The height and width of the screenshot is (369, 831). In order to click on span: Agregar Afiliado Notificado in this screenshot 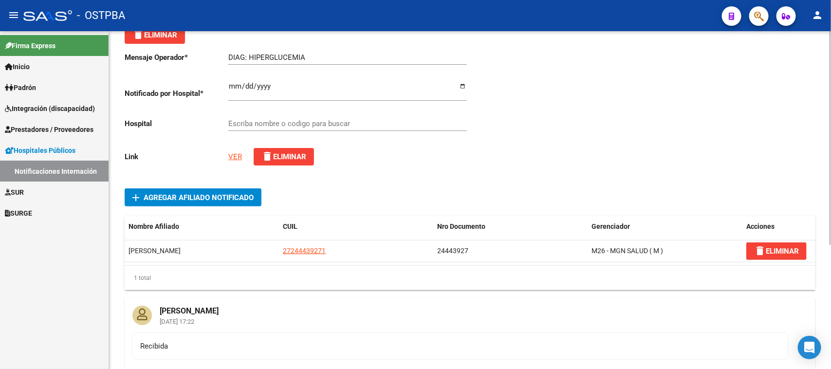, I will do `click(199, 198)`.